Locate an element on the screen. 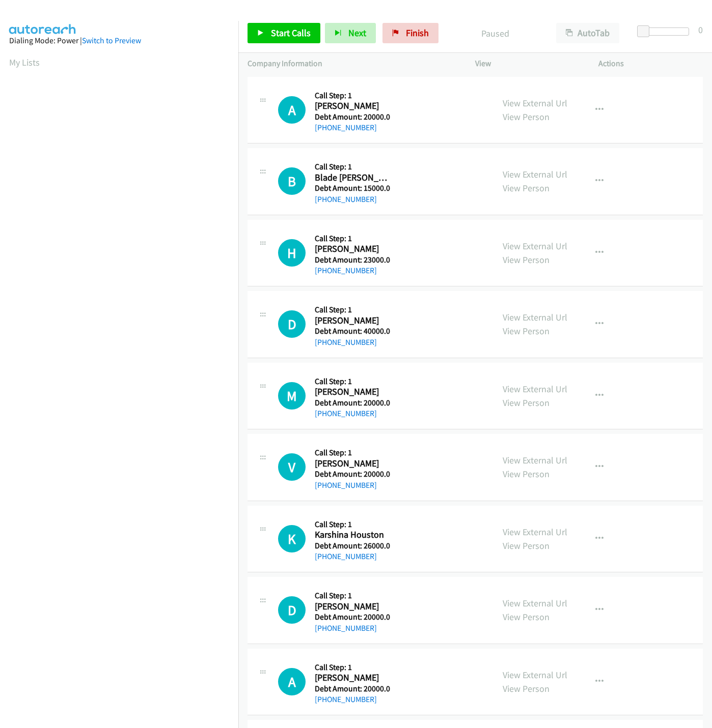  button: Next is located at coordinates (350, 33).